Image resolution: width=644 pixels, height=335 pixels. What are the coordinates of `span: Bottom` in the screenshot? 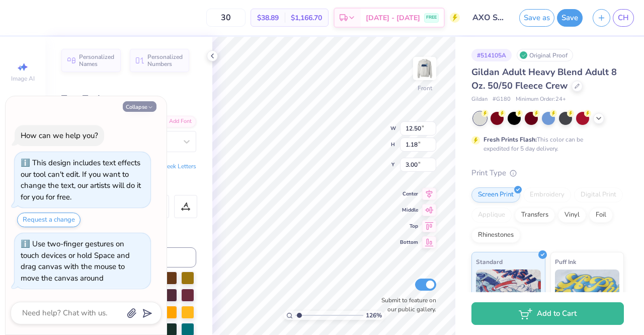 It's located at (409, 243).